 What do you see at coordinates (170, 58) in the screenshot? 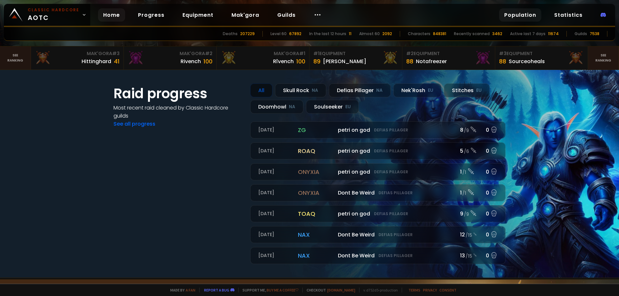
I see `a: Mak'Gora#2Rivench100` at bounding box center [170, 58].